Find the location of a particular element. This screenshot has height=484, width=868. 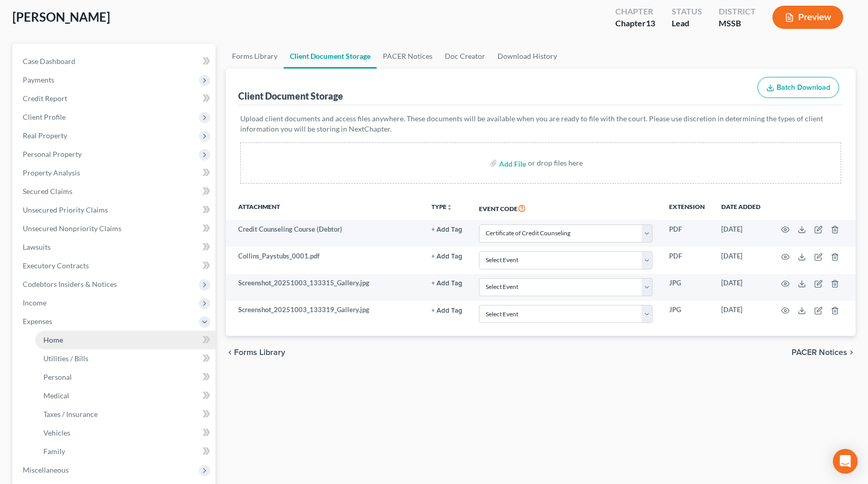

a: Family is located at coordinates (125, 452).